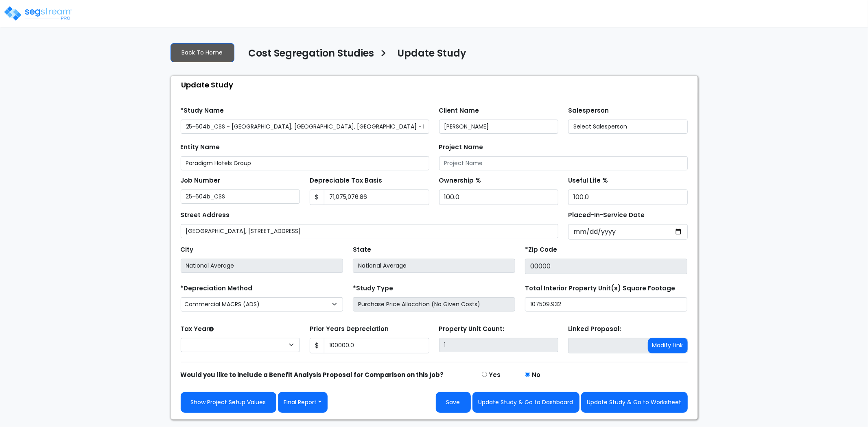 The image size is (868, 427). What do you see at coordinates (429, 56) in the screenshot?
I see `a: Update Study` at bounding box center [429, 56].